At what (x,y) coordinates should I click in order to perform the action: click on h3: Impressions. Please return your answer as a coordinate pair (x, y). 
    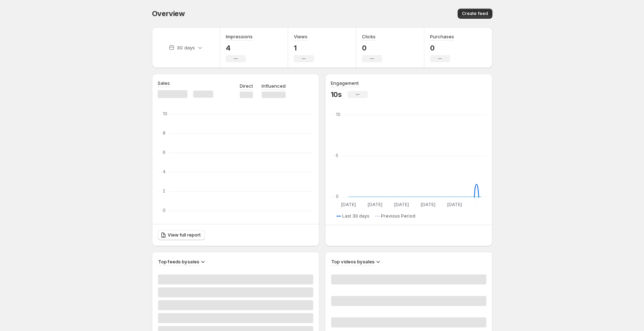
    Looking at the image, I should click on (239, 36).